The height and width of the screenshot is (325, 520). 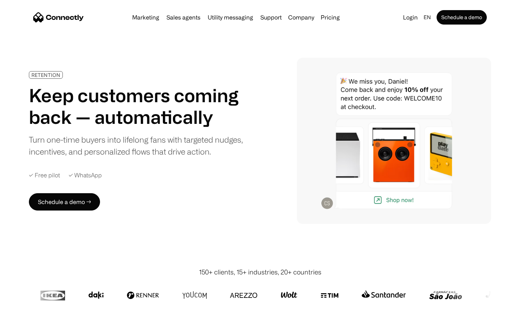 I want to click on a: Sales agents, so click(x=183, y=17).